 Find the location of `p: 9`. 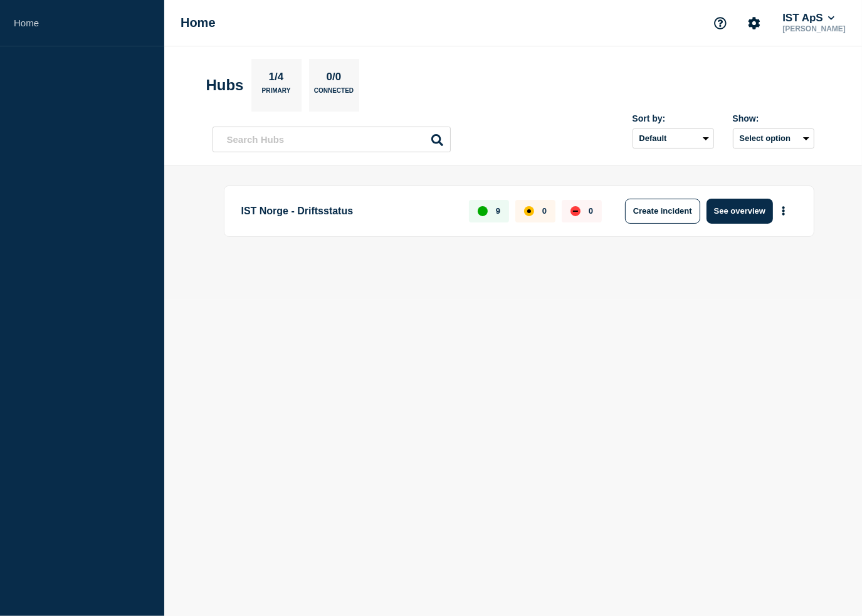

p: 9 is located at coordinates (498, 210).